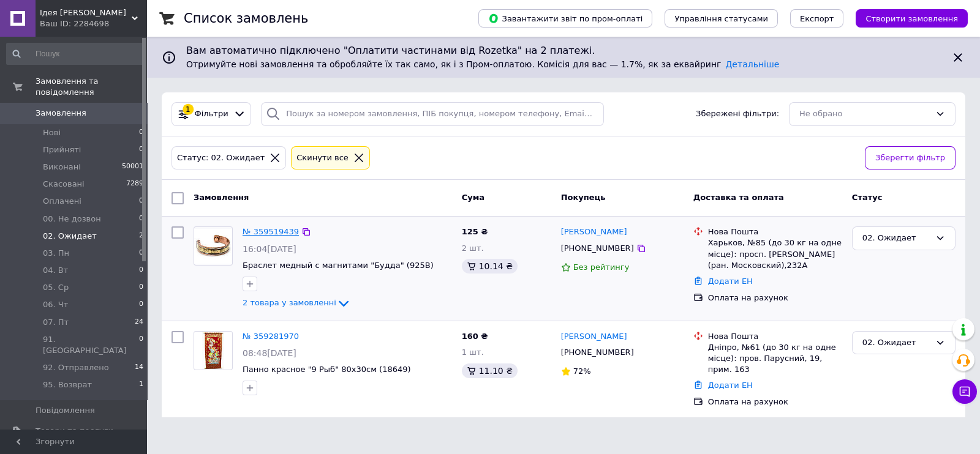 This screenshot has width=980, height=454. Describe the element at coordinates (911, 158) in the screenshot. I see `button: Зберегти фільтр` at that location.